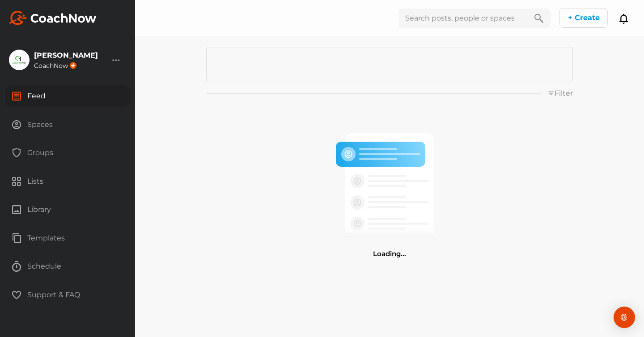 The height and width of the screenshot is (337, 644). What do you see at coordinates (67, 125) in the screenshot?
I see `div: Spaces` at bounding box center [67, 125].